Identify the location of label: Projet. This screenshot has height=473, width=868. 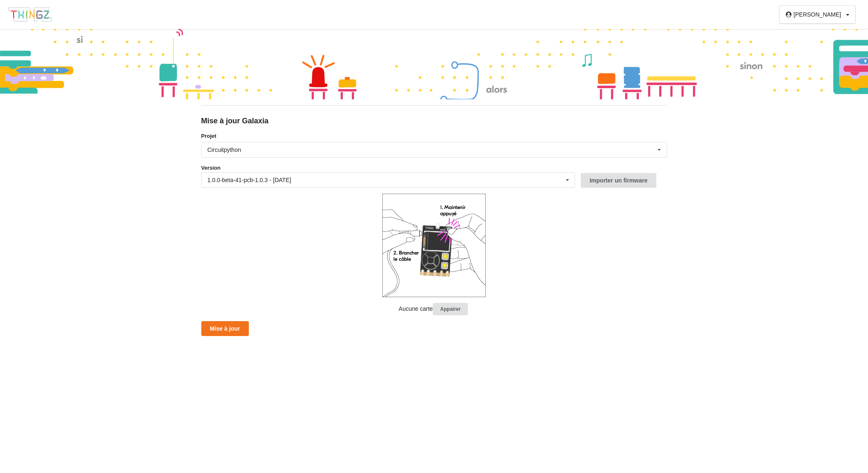
(434, 136).